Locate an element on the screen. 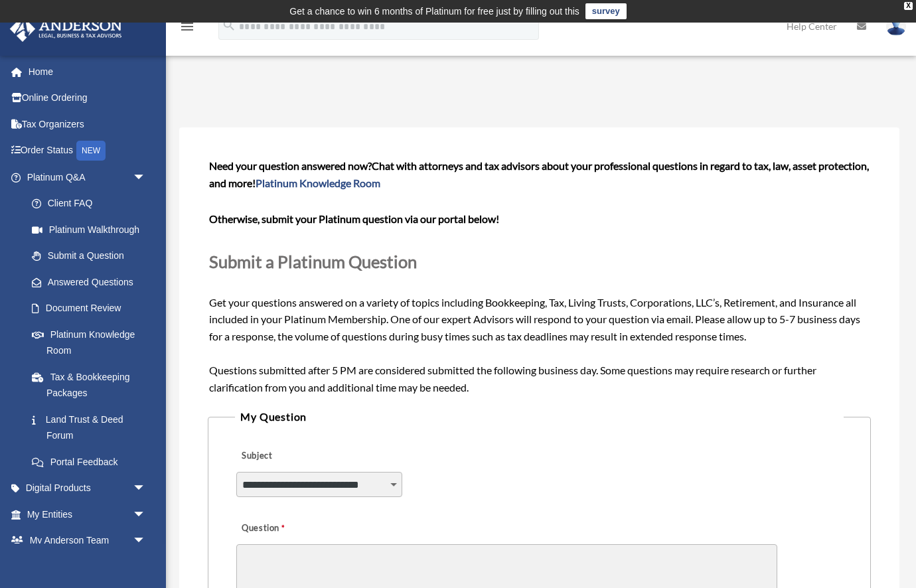 The height and width of the screenshot is (588, 916). span: Submit a Platinum Question is located at coordinates (313, 262).